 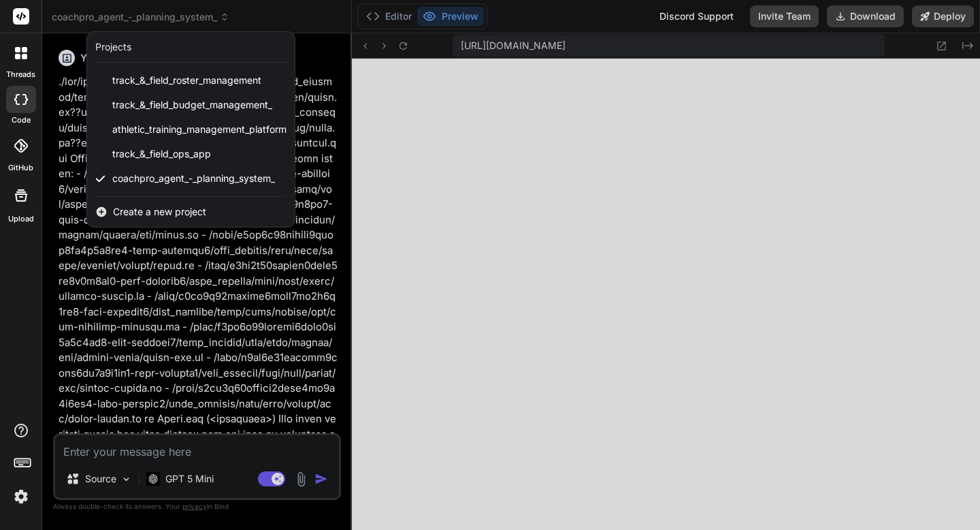 I want to click on label: GitHub, so click(x=20, y=168).